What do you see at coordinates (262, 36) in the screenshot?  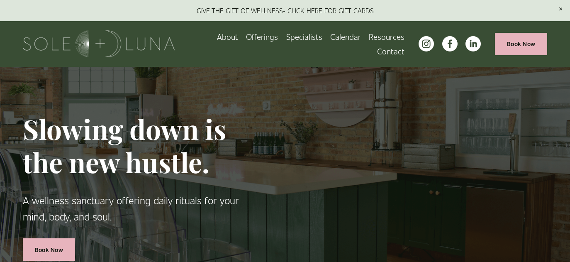 I see `span: Offerings` at bounding box center [262, 36].